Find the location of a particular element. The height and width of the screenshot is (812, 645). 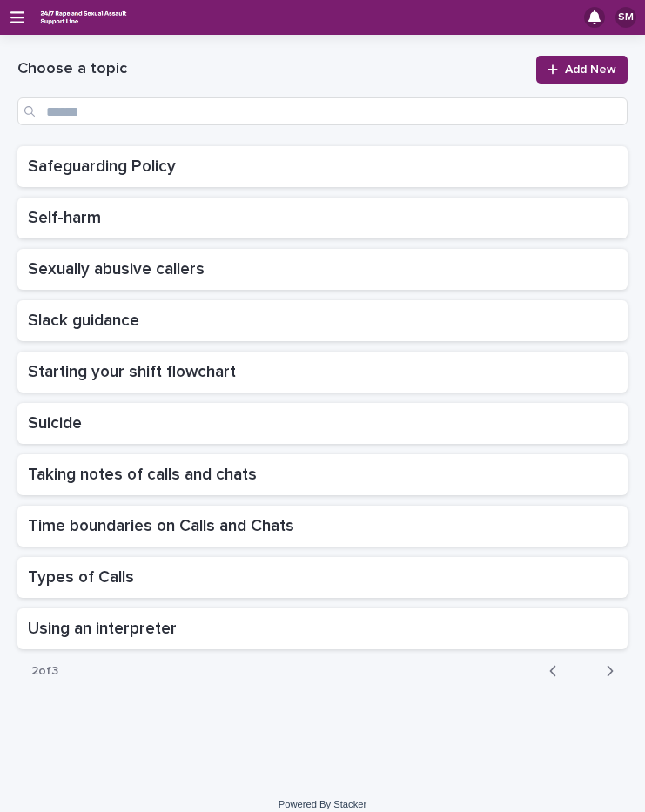

span: Add New is located at coordinates (590, 69).